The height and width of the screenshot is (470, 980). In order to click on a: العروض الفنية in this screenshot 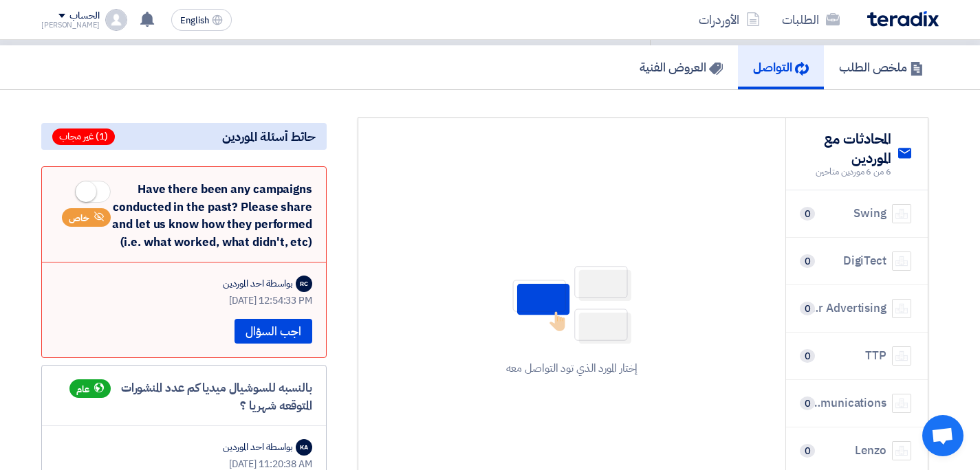, I will do `click(681, 67)`.